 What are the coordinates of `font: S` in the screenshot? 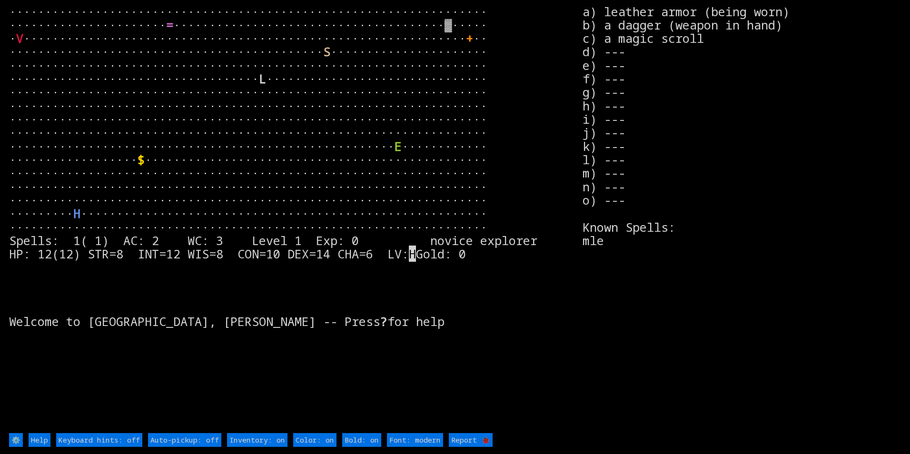 It's located at (327, 51).